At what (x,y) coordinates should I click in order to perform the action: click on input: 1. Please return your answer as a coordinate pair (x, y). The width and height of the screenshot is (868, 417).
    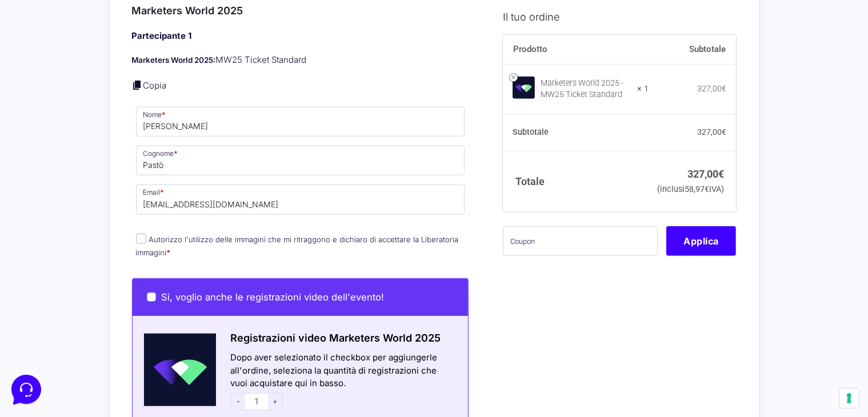
    Looking at the image, I should click on (257, 402).